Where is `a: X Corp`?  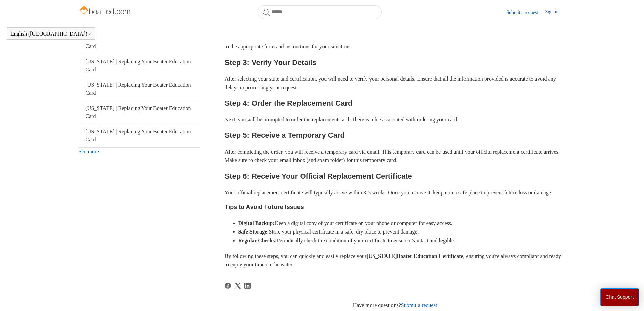
a: X Corp is located at coordinates (238, 286).